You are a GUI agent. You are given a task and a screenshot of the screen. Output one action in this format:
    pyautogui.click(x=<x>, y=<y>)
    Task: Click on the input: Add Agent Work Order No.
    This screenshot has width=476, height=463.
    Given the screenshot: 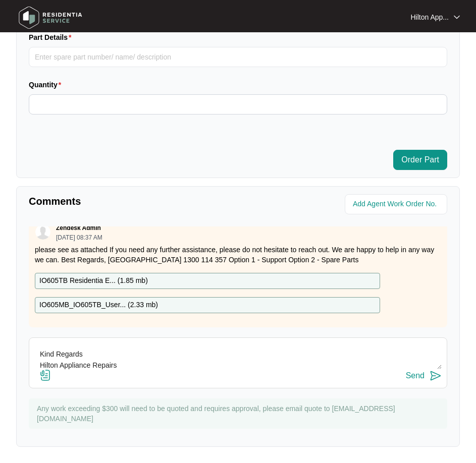 What is the action you would take?
    pyautogui.click(x=396, y=204)
    